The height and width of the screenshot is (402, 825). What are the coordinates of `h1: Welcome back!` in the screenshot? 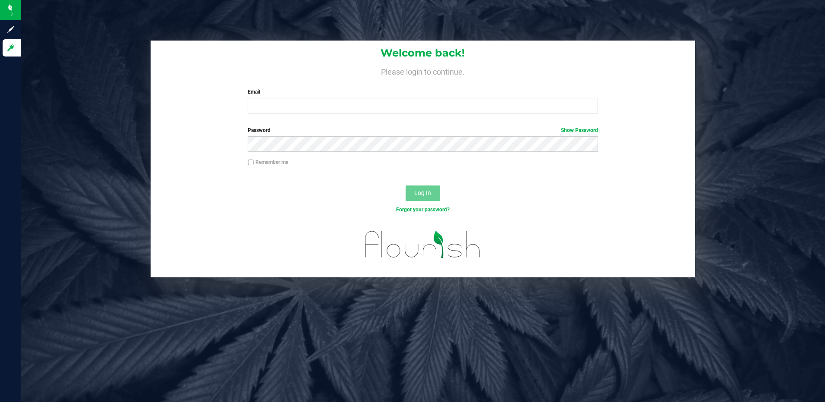 It's located at (423, 53).